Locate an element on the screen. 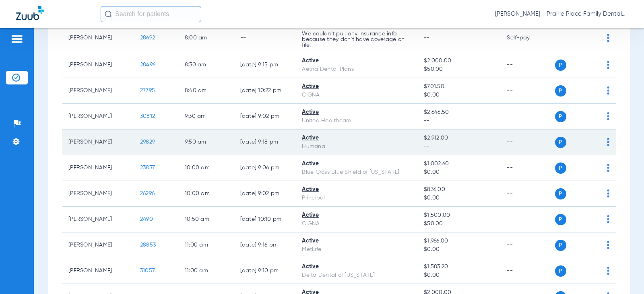 The width and height of the screenshot is (644, 294). td: Self-pay is located at coordinates (527, 38).